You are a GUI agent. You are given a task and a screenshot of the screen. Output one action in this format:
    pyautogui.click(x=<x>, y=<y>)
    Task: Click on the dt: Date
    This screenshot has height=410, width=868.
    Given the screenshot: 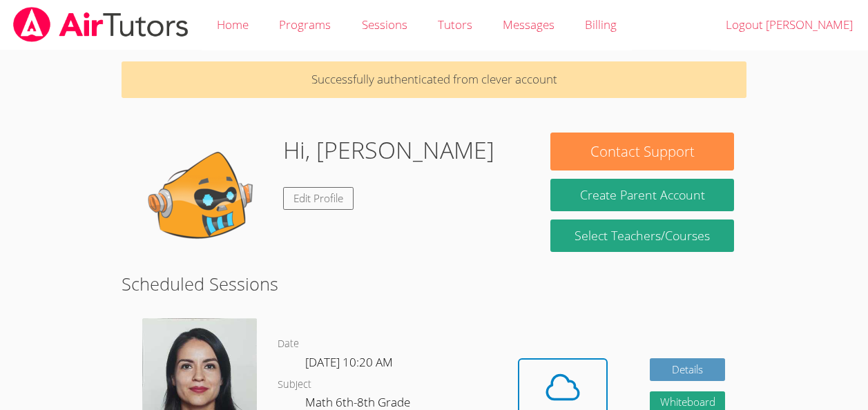 What is the action you would take?
    pyautogui.click(x=288, y=343)
    